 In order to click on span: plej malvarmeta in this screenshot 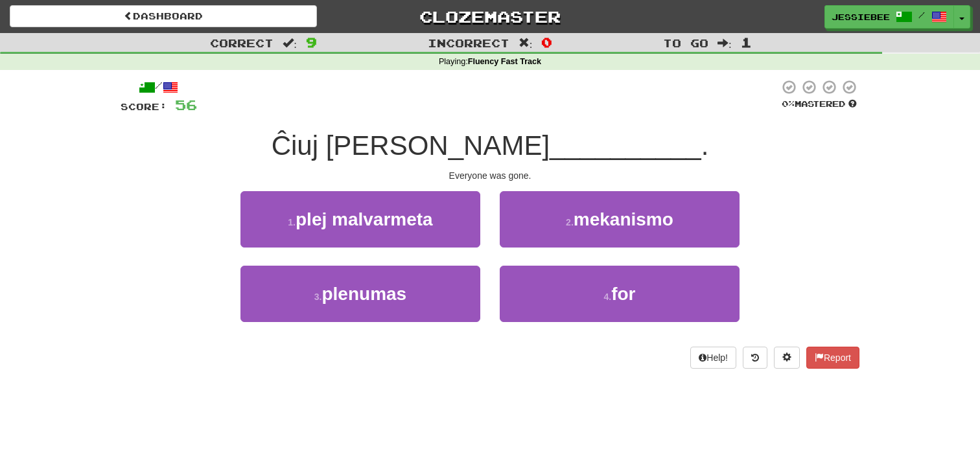, I will do `click(364, 219)`.